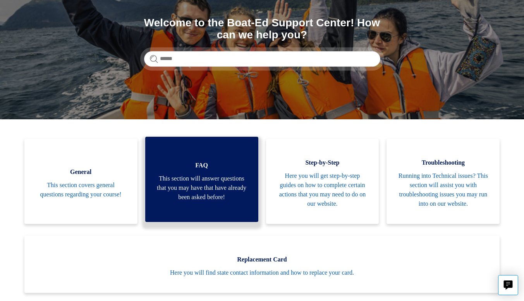 Image resolution: width=524 pixels, height=301 pixels. Describe the element at coordinates (323, 190) in the screenshot. I see `span: Here you will get step-by-step guides on how to complete certain actions that you may need to do ...` at that location.